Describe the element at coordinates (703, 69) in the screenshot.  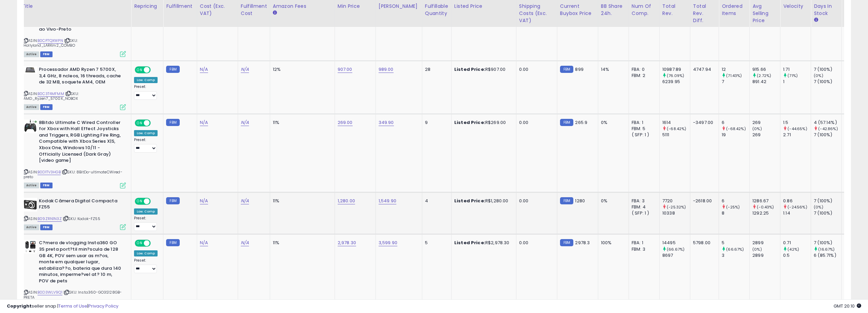
I see `div: 4747.94` at that location.